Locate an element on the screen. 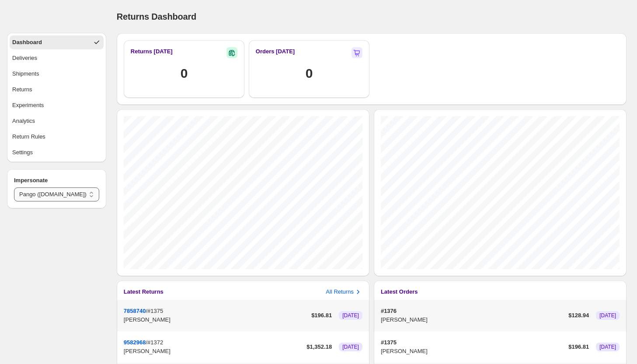  p: $ 1,352.18 is located at coordinates (319, 347).